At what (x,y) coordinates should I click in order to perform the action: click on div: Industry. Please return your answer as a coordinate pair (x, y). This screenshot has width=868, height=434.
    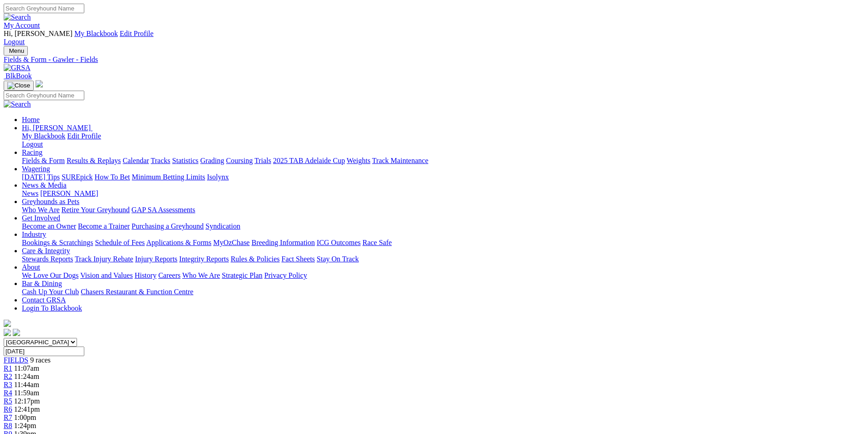
    Looking at the image, I should click on (443, 243).